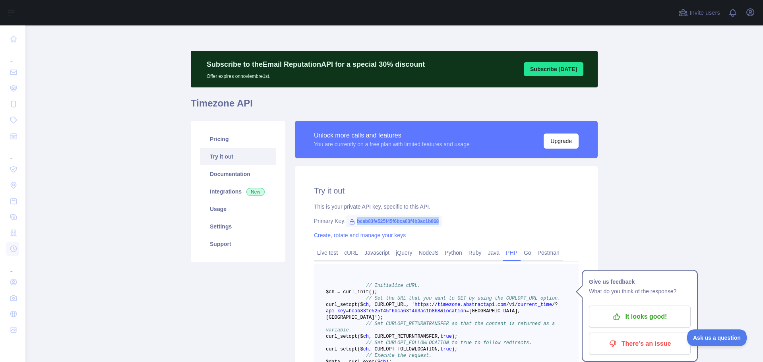  I want to click on div: Unlock more calls and features, so click(392, 135).